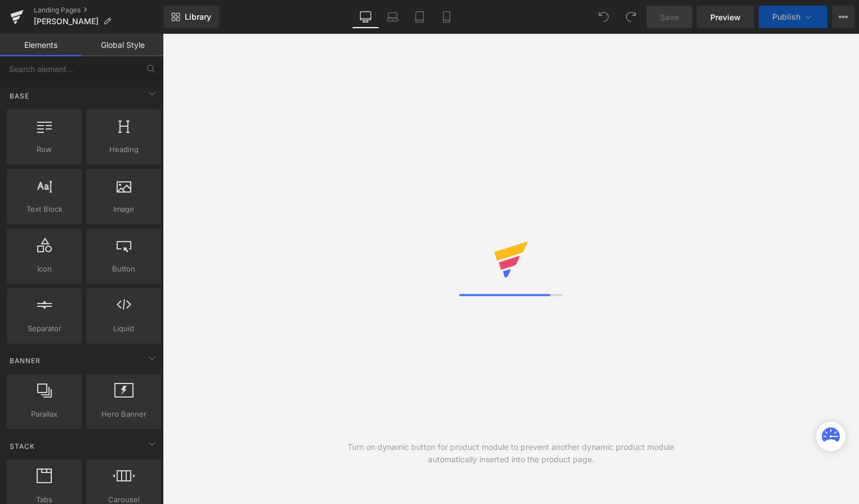  What do you see at coordinates (604, 17) in the screenshot?
I see `button: Undo` at bounding box center [604, 17].